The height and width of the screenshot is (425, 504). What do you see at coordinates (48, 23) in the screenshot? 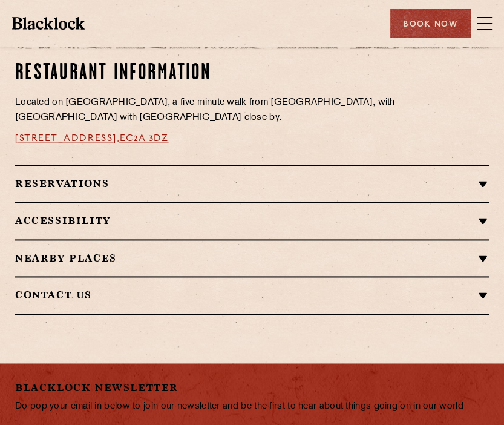
I see `img: BL_Textured_Logo-footer-cropped.svg` at bounding box center [48, 23].